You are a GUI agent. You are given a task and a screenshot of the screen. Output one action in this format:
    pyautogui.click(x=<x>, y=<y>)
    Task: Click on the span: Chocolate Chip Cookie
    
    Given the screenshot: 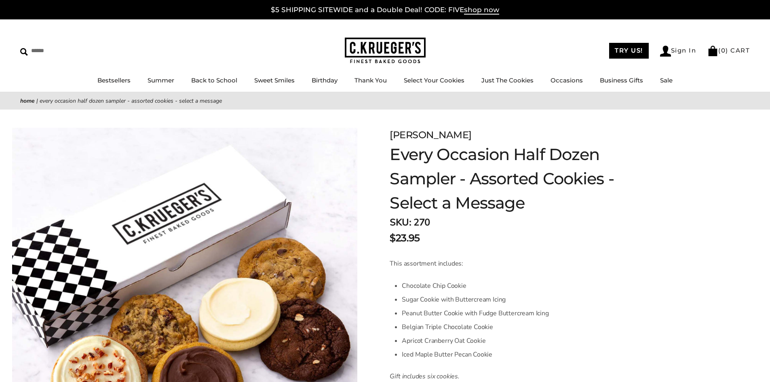 What is the action you would take?
    pyautogui.click(x=434, y=286)
    